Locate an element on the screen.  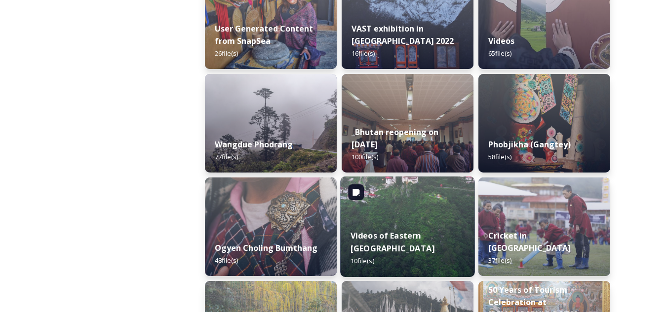
span: 10 file(s) is located at coordinates (362, 261).